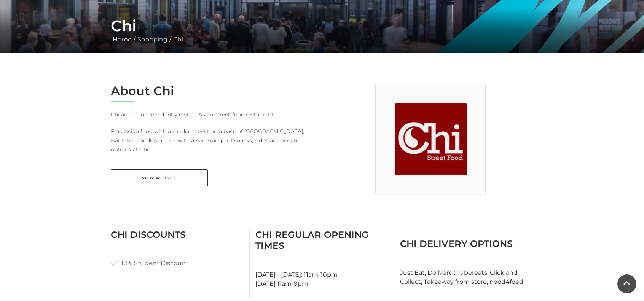 Image resolution: width=644 pixels, height=301 pixels. I want to click on h1: Chi, so click(322, 26).